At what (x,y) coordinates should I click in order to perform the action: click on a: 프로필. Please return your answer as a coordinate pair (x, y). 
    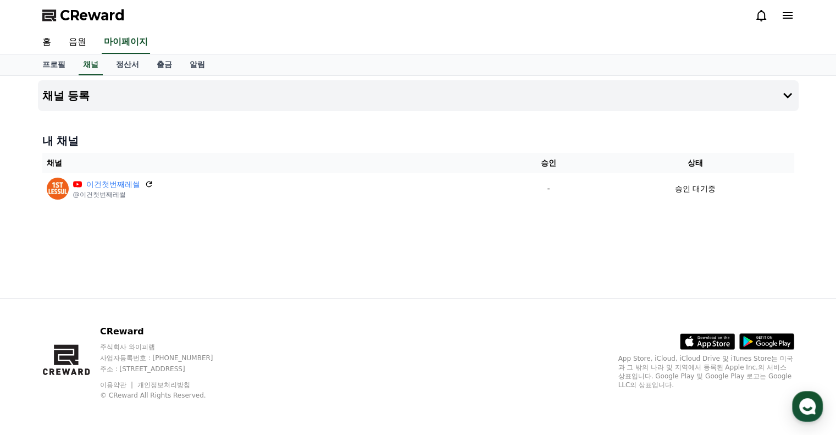
    Looking at the image, I should click on (54, 65).